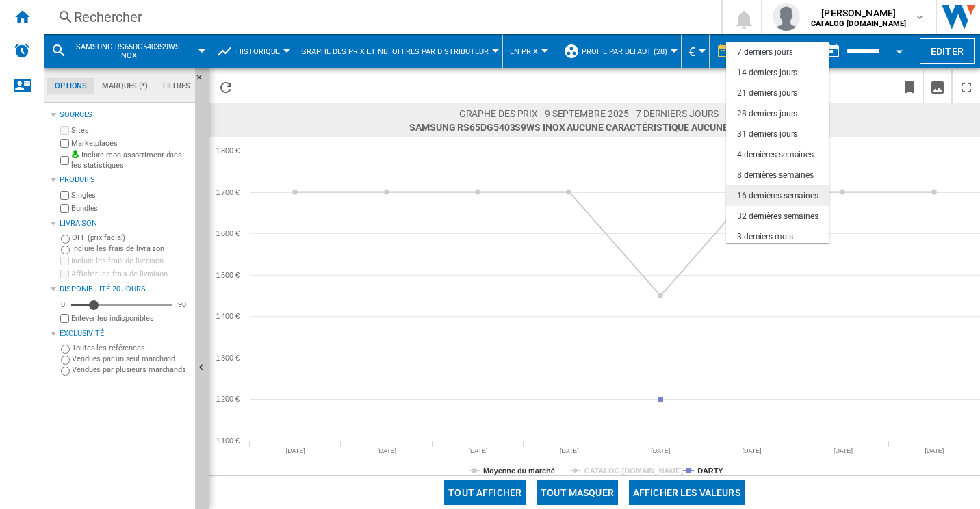 The width and height of the screenshot is (980, 509). I want to click on div: 32 dernières semaines, so click(777, 216).